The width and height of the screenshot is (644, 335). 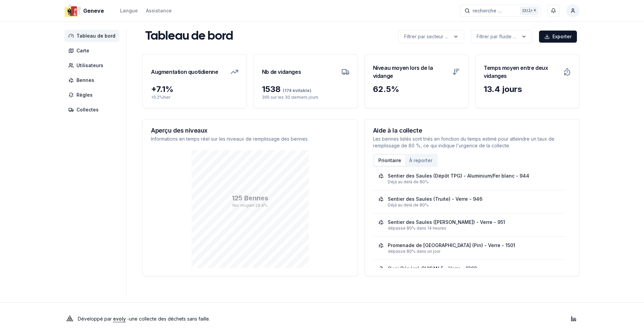 I want to click on a: Sentier des Saules (Dépôt TPG) - Aluminium/Fer blanc - 944Déjà au delà de 80%, so click(x=469, y=179).